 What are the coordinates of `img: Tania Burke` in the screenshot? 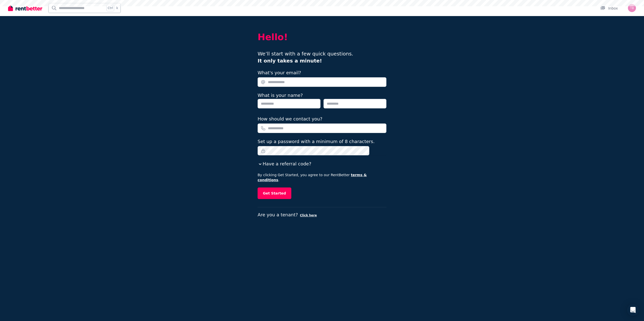 It's located at (632, 8).